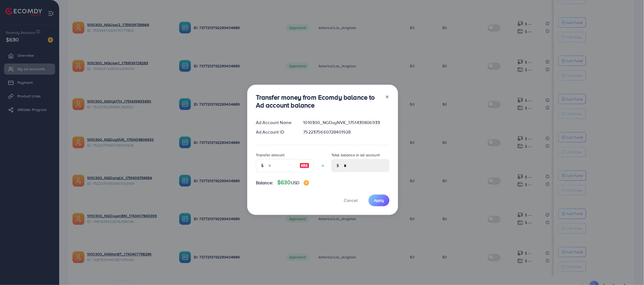  What do you see at coordinates (275, 122) in the screenshot?
I see `div: Ad Account Name` at bounding box center [275, 122].